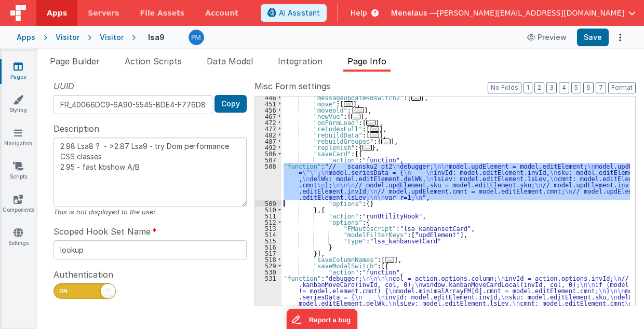 Image resolution: width=644 pixels, height=329 pixels. What do you see at coordinates (230, 104) in the screenshot?
I see `button: Copy` at bounding box center [230, 104].